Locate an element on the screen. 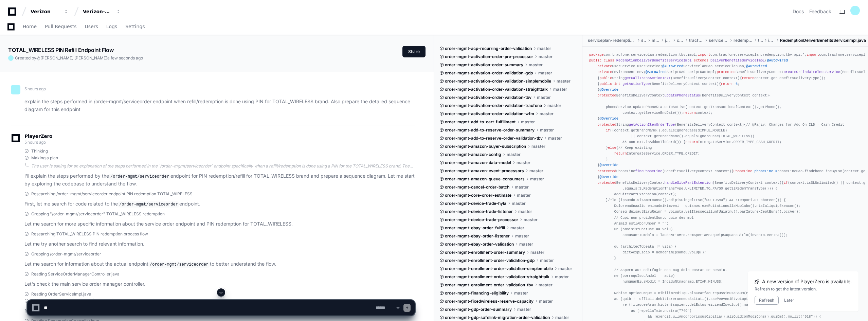  span: Grepping "/order-mgmt/serviceorder" TOTAL_WIRELESS redemption is located at coordinates (98, 214).